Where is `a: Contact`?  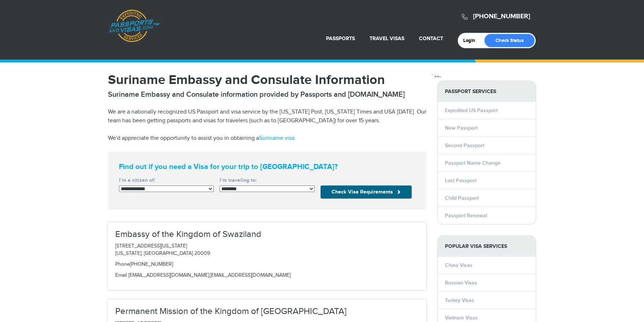 a: Contact is located at coordinates (431, 39).